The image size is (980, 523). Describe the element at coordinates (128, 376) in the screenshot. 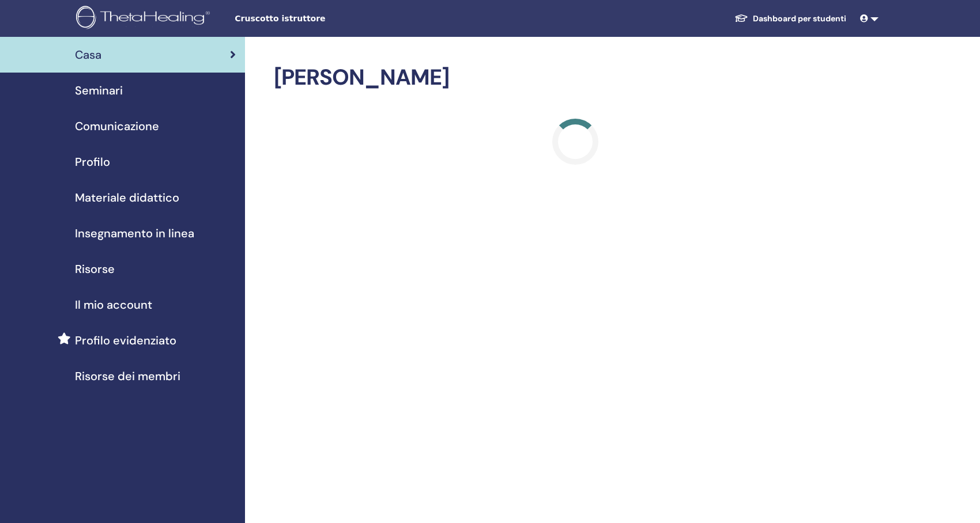

I see `span: Risorse dei membri` at that location.